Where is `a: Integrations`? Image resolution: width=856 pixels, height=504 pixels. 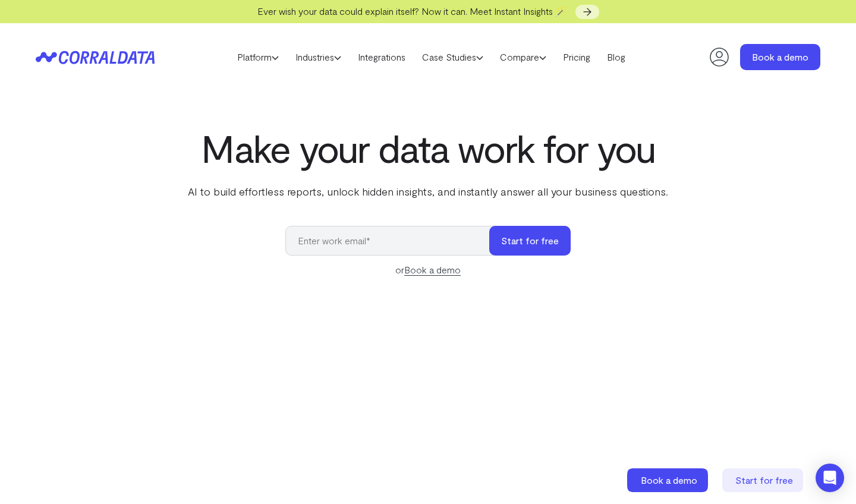
a: Integrations is located at coordinates (381, 57).